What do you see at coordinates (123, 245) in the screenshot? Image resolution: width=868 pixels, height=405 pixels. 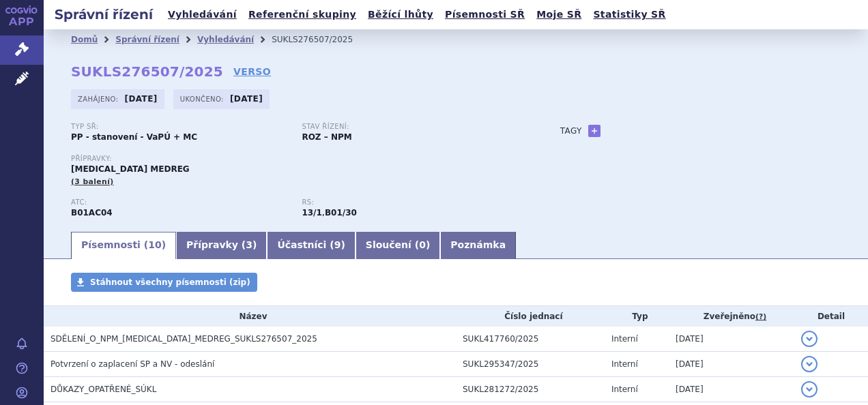 I see `a: Písemnosti (10)` at bounding box center [123, 245].